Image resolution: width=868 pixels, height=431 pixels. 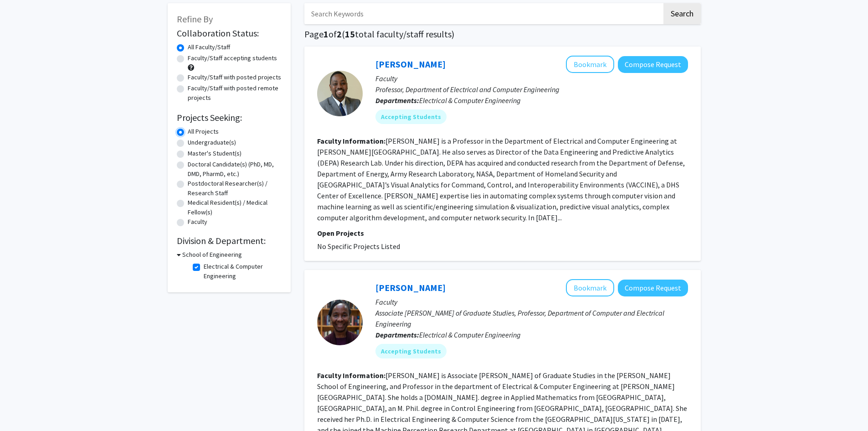 I want to click on span: No Specific Projects Listed, so click(x=359, y=247).